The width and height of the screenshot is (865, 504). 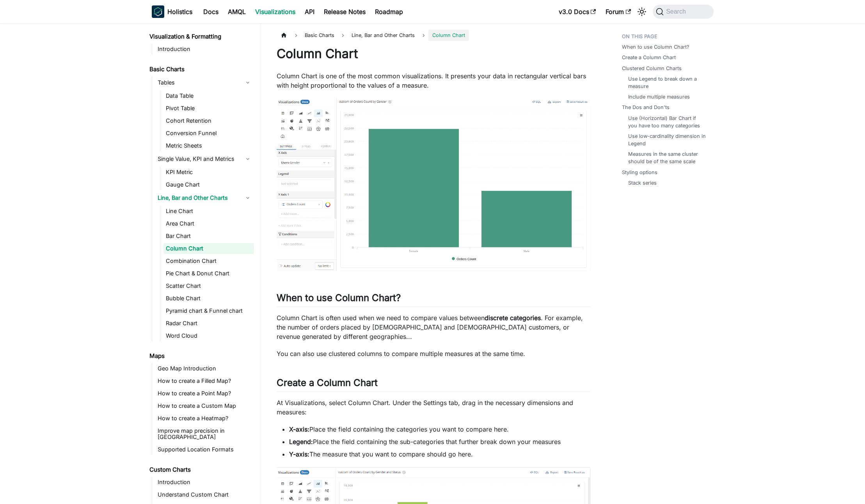 What do you see at coordinates (158, 11) in the screenshot?
I see `img: Holistics` at bounding box center [158, 11].